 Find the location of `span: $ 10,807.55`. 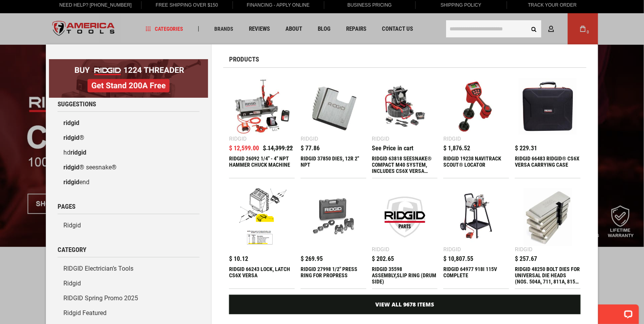

span: $ 10,807.55 is located at coordinates (458, 259).